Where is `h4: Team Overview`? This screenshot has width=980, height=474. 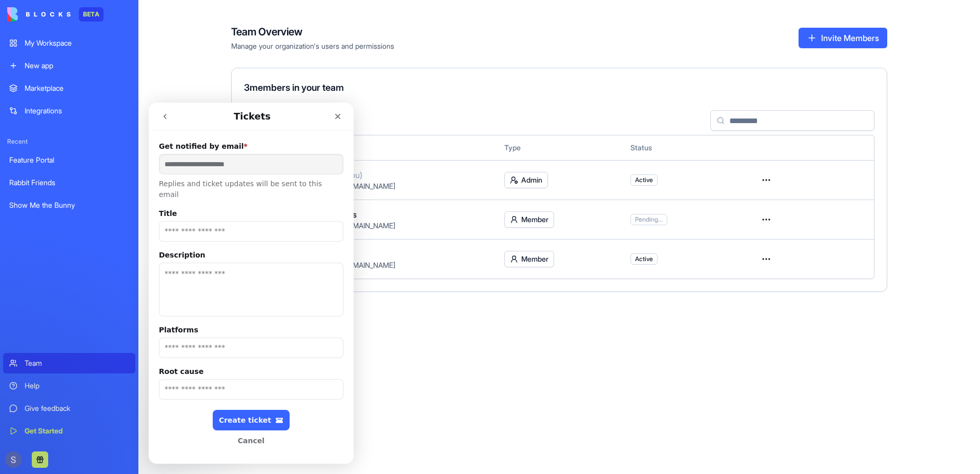
h4: Team Overview is located at coordinates (313, 32).